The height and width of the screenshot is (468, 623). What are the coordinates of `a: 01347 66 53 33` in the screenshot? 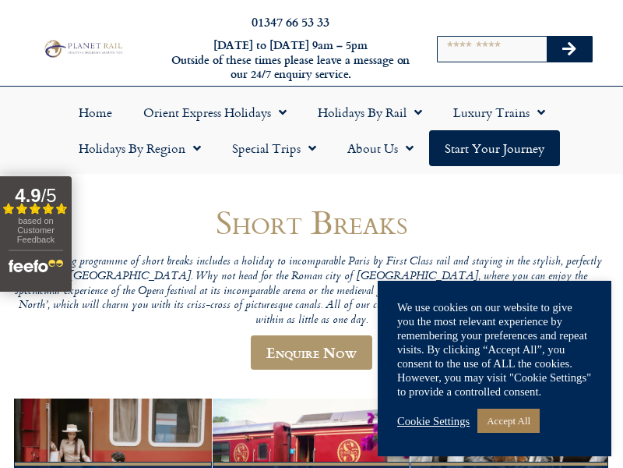 It's located at (291, 21).